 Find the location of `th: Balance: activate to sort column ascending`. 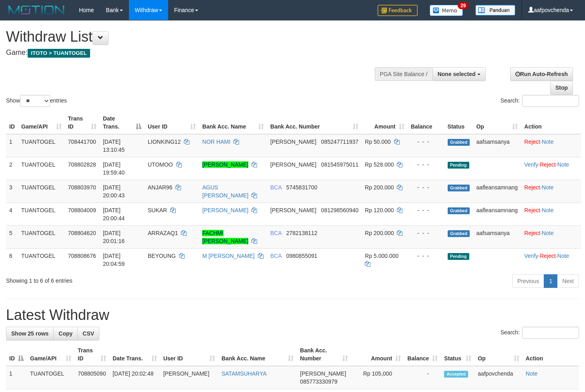

th: Balance: activate to sort column ascending is located at coordinates (422, 354).